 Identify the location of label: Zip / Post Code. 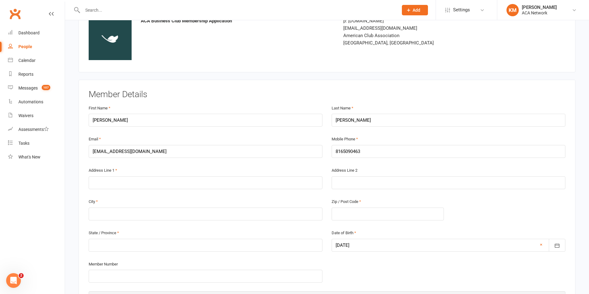
(346, 202).